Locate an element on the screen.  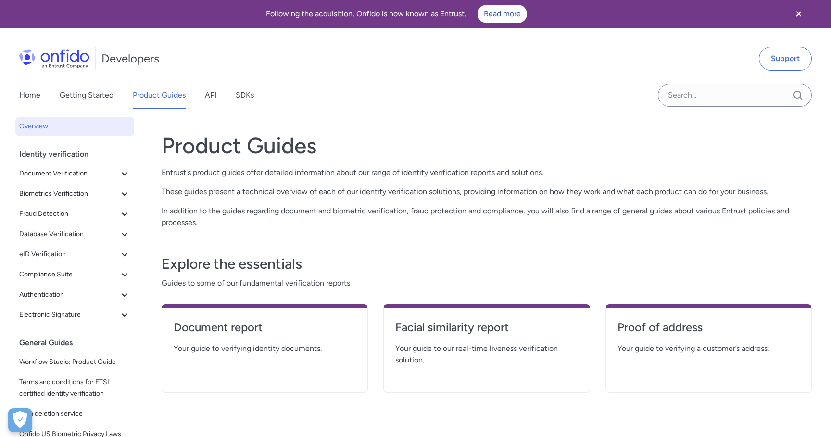
h1: Developers is located at coordinates (130, 59).